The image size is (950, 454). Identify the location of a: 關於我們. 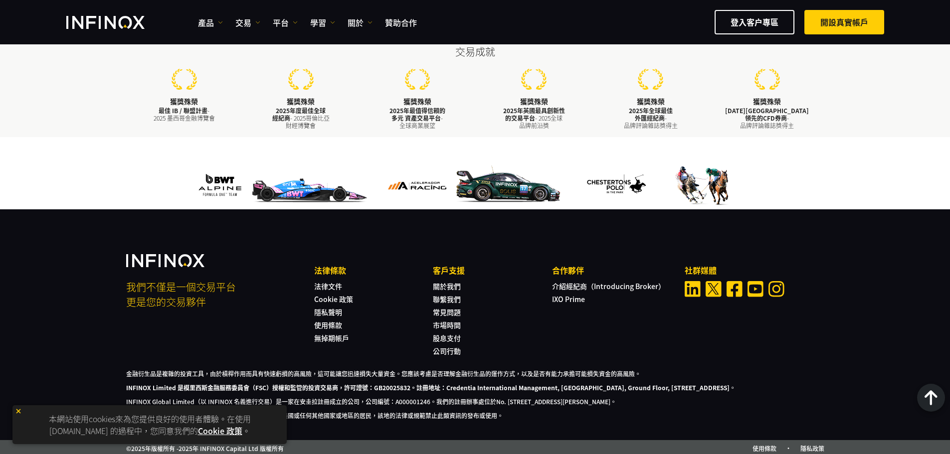
(447, 286).